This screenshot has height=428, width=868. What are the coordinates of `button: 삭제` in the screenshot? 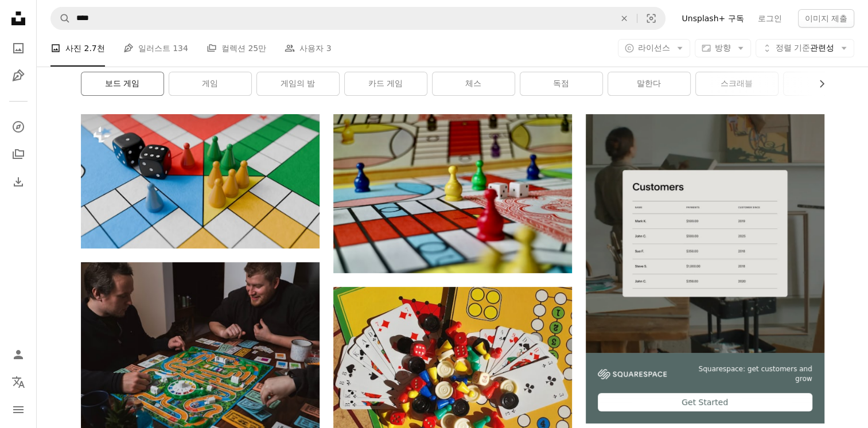 It's located at (624, 19).